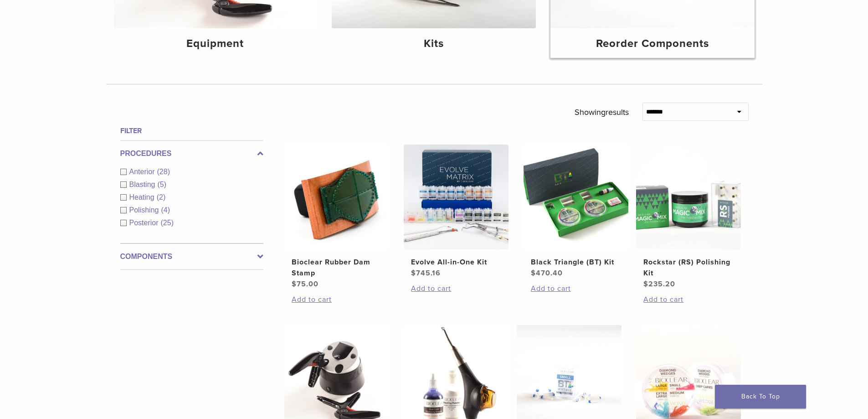 Image resolution: width=868 pixels, height=419 pixels. What do you see at coordinates (456, 262) in the screenshot?
I see `h2: Evolve All-in-One Kit` at bounding box center [456, 262].